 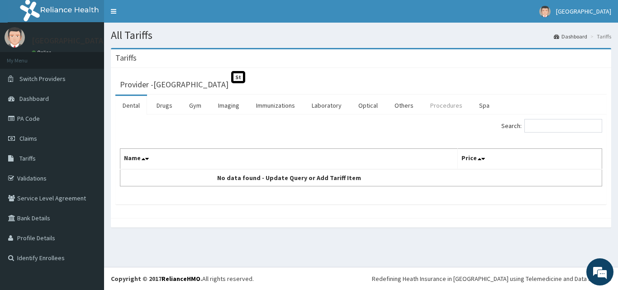 What do you see at coordinates (89, 133) in the screenshot?
I see `span: We're online!` at bounding box center [89, 133].